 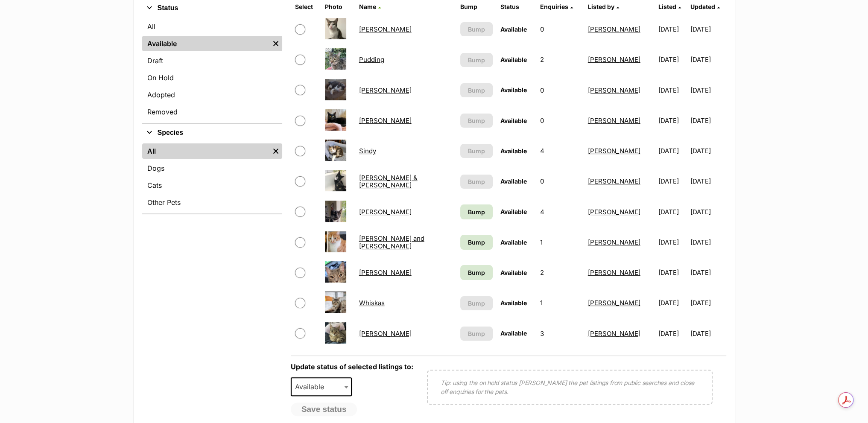 What do you see at coordinates (212, 168) in the screenshot?
I see `a: Dogs` at bounding box center [212, 168].